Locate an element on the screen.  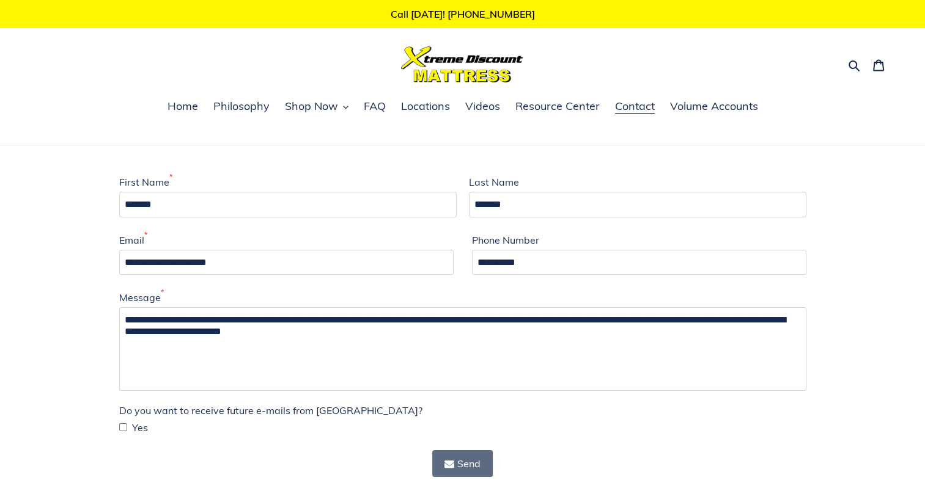
span: Resource Center is located at coordinates (557, 106).